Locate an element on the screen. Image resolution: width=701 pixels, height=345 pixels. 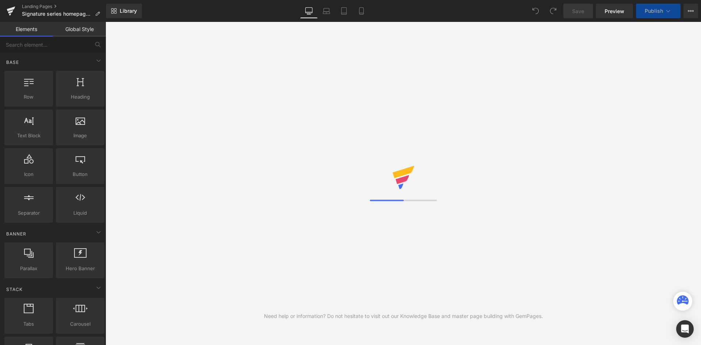
span: Icon is located at coordinates (28, 174).